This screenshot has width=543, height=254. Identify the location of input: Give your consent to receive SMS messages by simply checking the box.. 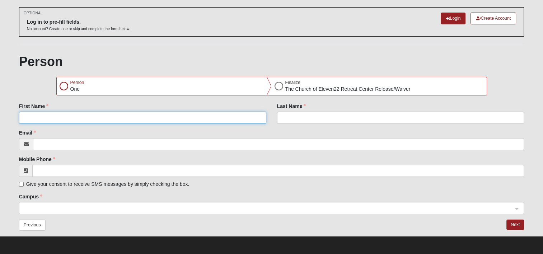
(21, 184).